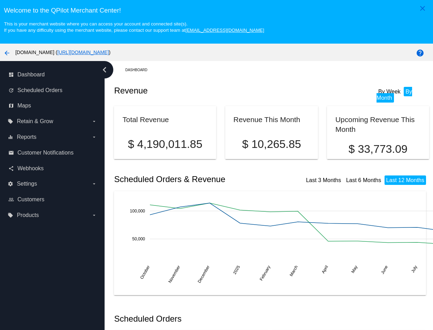 The height and width of the screenshot is (330, 433). What do you see at coordinates (272, 144) in the screenshot?
I see `p: $ 10,265.85` at bounding box center [272, 144].